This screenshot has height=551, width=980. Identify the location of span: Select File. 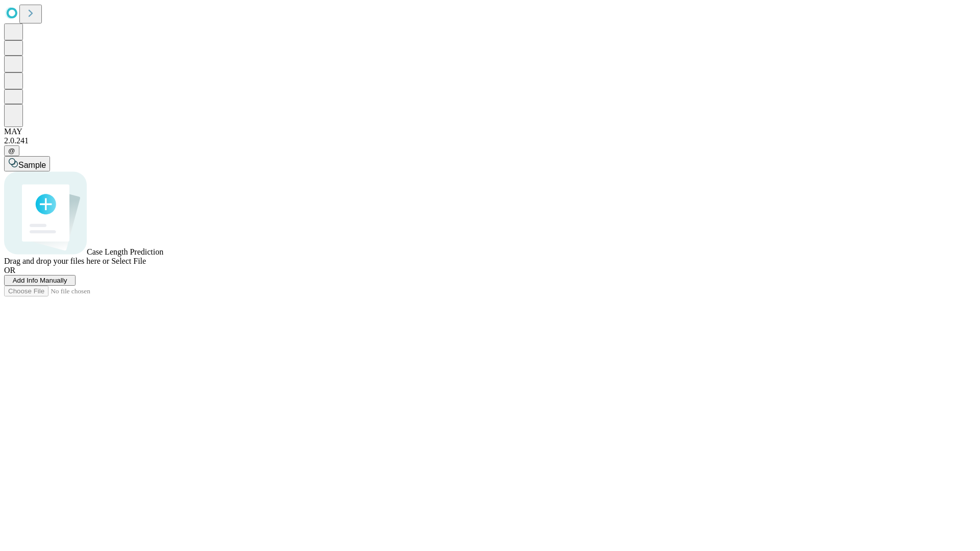
(129, 261).